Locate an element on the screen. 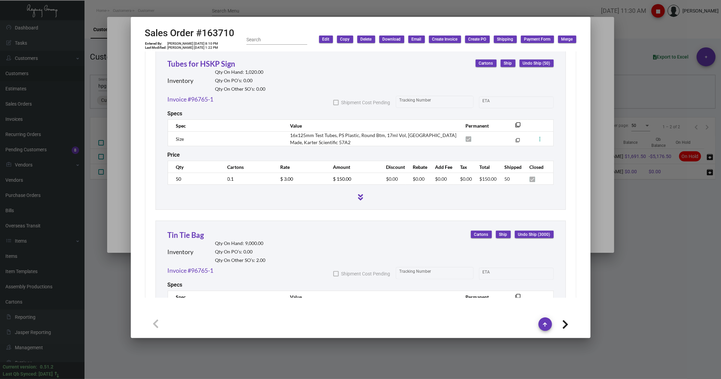  button: Shipping is located at coordinates (506, 39).